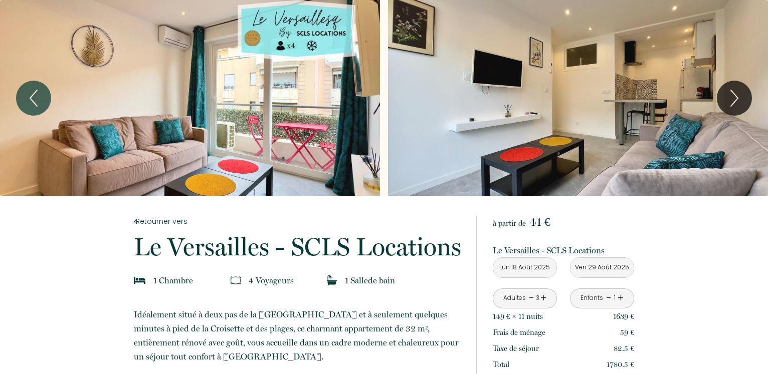 The image size is (768, 374). I want to click on div: Enfants, so click(591, 298).